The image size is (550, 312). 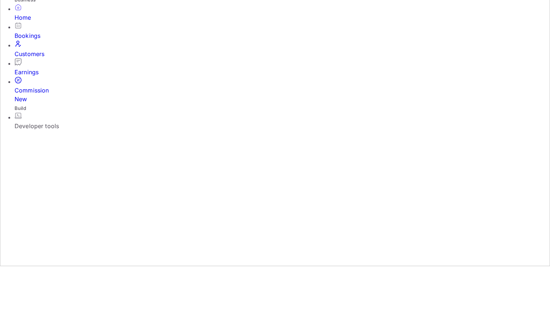 What do you see at coordinates (282, 95) in the screenshot?
I see `div: Commission` at bounding box center [282, 95].